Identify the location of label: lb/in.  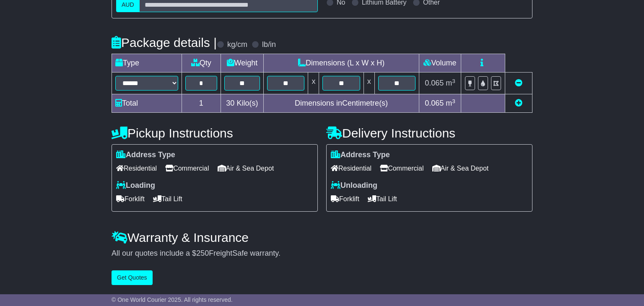
(269, 45).